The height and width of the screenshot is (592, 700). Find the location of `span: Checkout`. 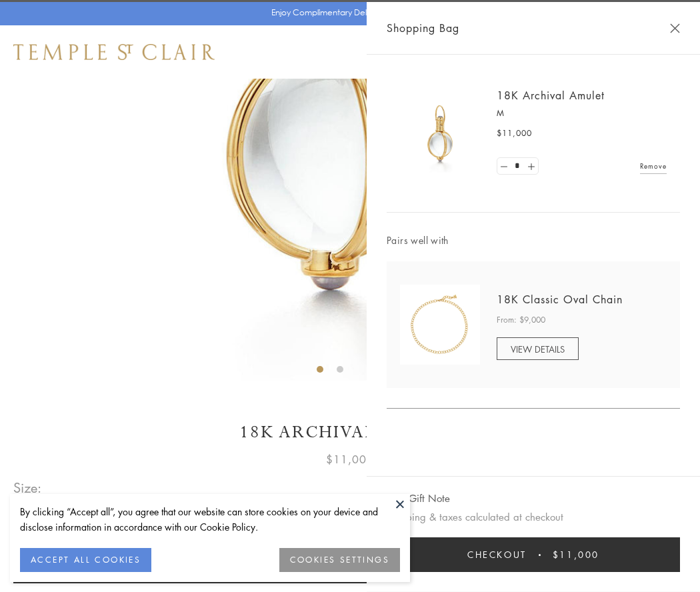

span: Checkout is located at coordinates (496, 555).